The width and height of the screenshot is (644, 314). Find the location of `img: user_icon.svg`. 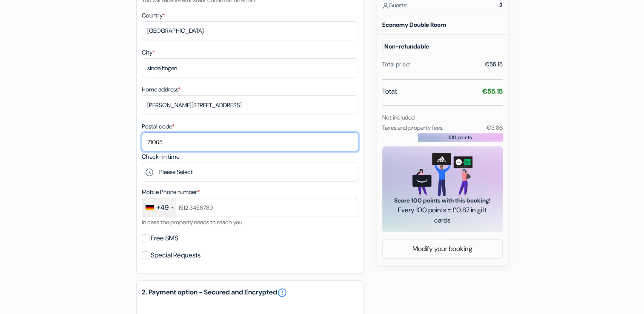

img: user_icon.svg is located at coordinates (385, 6).